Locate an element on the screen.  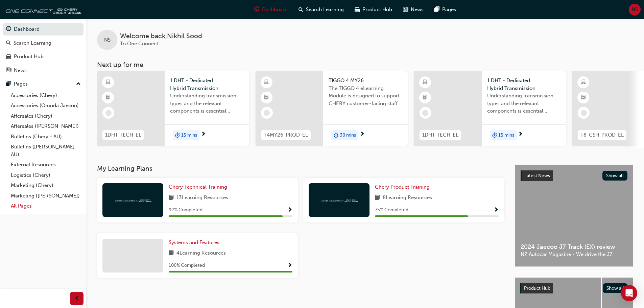
a: News is located at coordinates (43, 70).